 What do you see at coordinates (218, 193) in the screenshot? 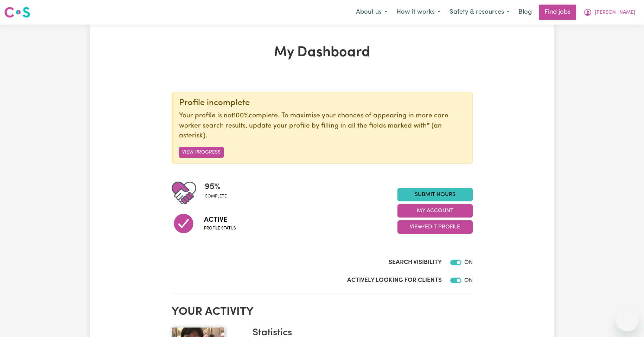
I see `div: Profile completeness: 95%` at bounding box center [218, 193].